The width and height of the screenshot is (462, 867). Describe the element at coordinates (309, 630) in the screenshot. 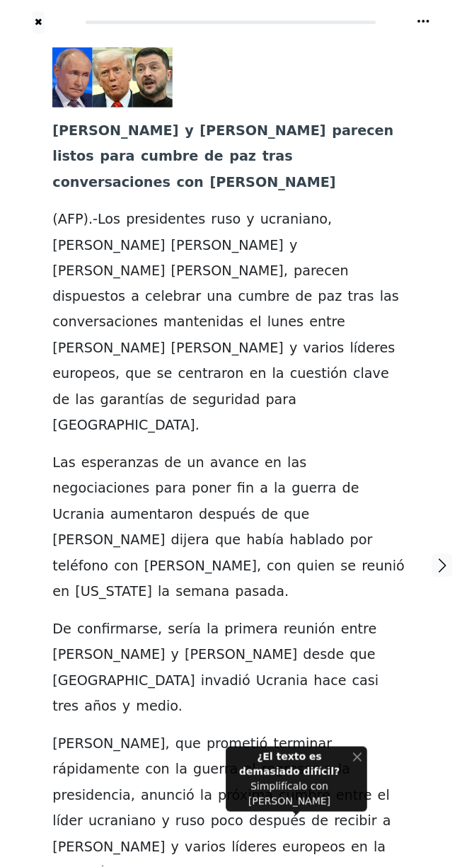

I see `span: reunión` at that location.